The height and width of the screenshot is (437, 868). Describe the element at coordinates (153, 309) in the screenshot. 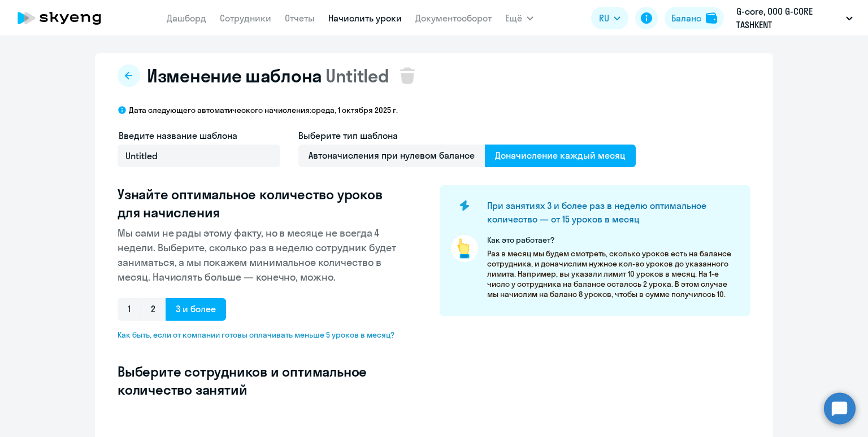

I see `span: 2` at that location.